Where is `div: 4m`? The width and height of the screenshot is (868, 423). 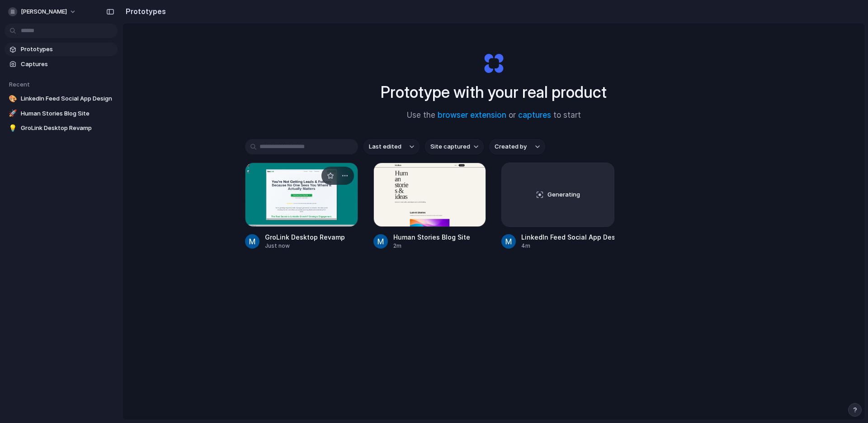 div: 4m is located at coordinates (568, 246).